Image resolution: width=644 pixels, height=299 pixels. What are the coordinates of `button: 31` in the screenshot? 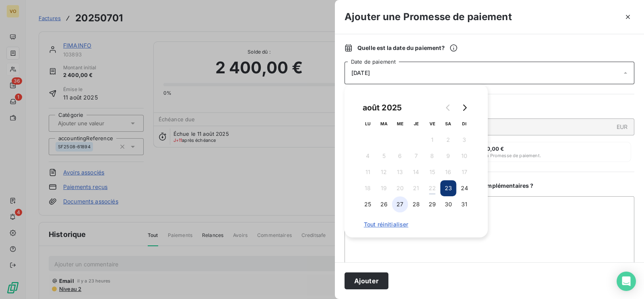 It's located at (465, 204).